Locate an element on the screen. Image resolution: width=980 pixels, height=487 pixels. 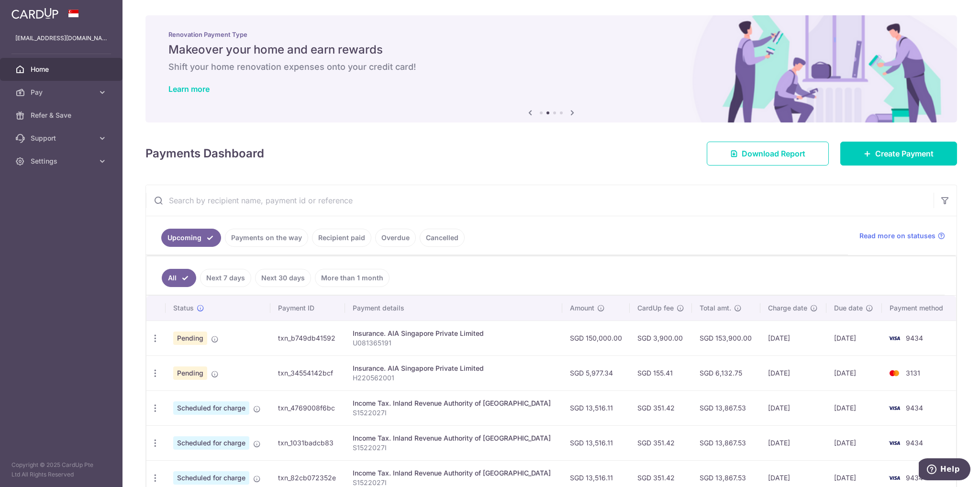
span: Total amt. is located at coordinates (715, 308).